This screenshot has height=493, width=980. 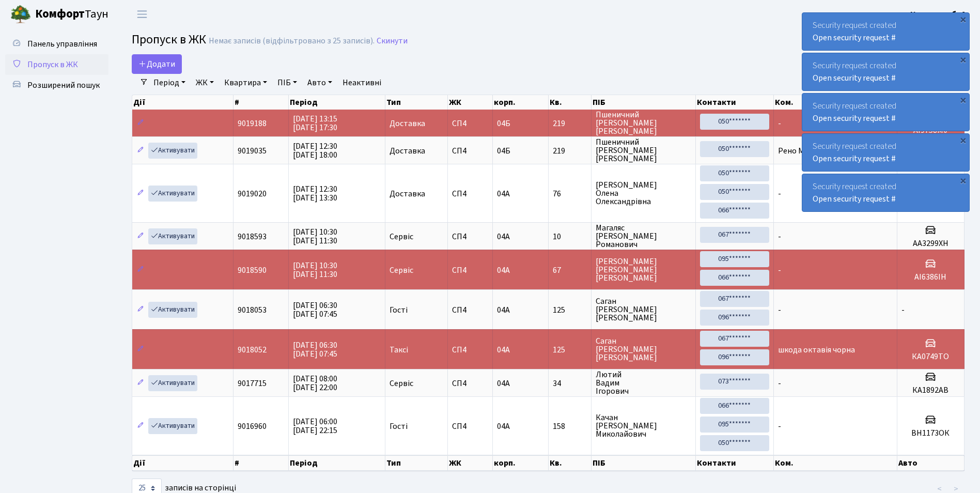 What do you see at coordinates (245, 83) in the screenshot?
I see `a: Квартира` at bounding box center [245, 83].